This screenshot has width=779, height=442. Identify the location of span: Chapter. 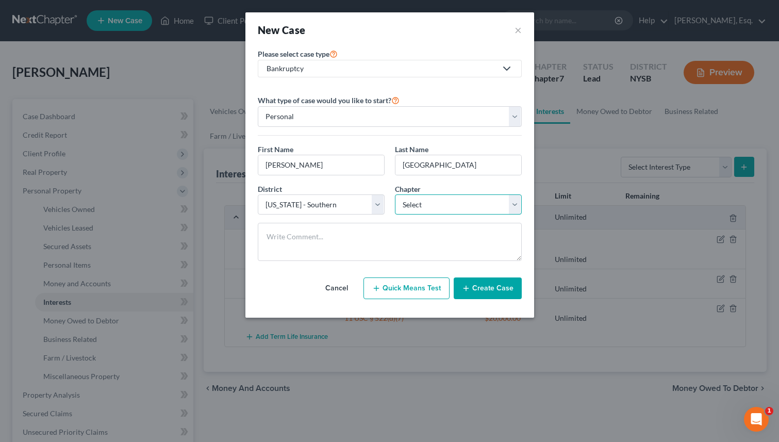
(408, 189).